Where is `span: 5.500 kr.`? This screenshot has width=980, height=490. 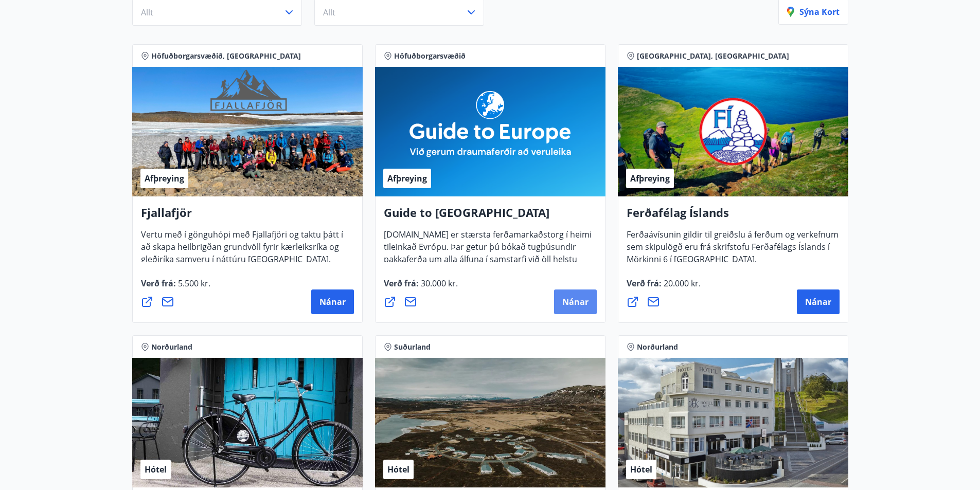 span: 5.500 kr. is located at coordinates (193, 283).